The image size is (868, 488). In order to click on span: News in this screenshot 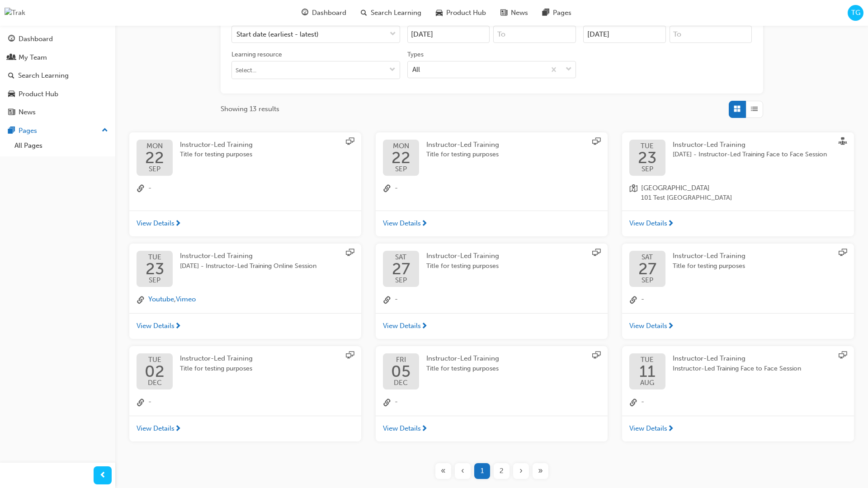, I will do `click(519, 13)`.